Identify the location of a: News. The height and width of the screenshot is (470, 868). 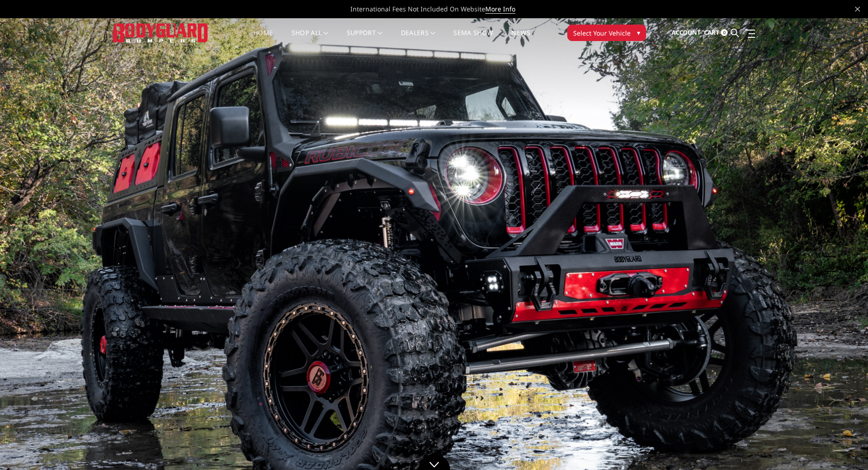
(520, 38).